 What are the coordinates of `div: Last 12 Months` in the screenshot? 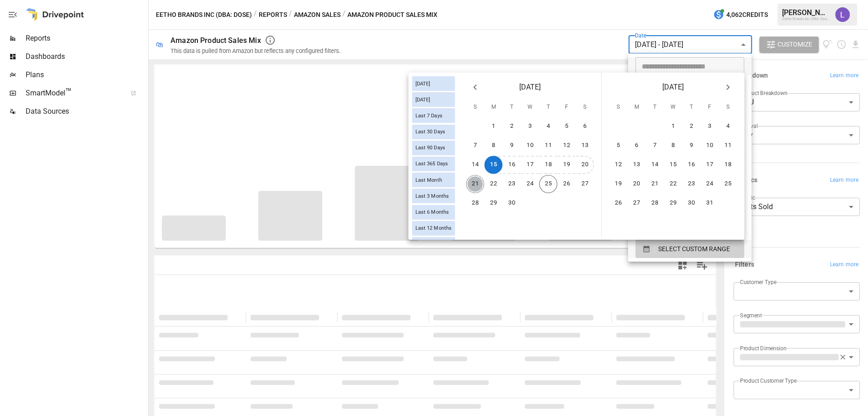 It's located at (433, 228).